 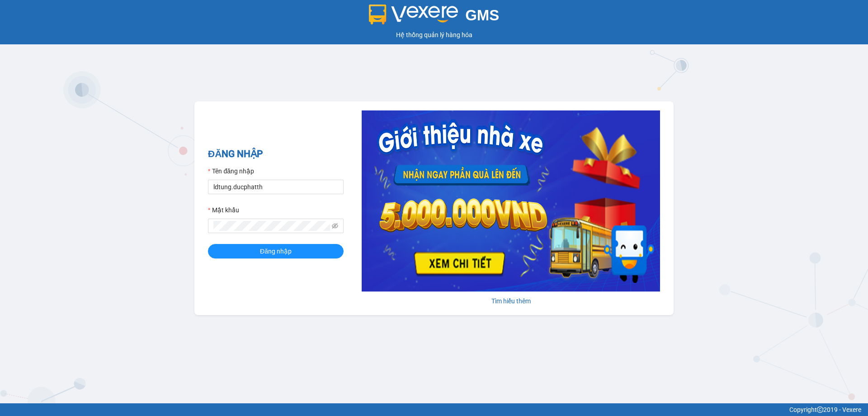 What do you see at coordinates (276, 153) in the screenshot?
I see `h2: ĐĂNG NHẬP` at bounding box center [276, 153].